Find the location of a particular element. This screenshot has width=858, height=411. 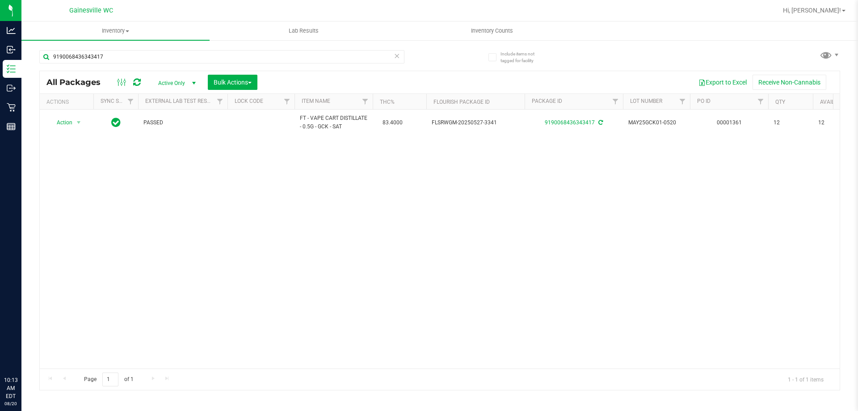

inline-svg: Retail is located at coordinates (11, 107).